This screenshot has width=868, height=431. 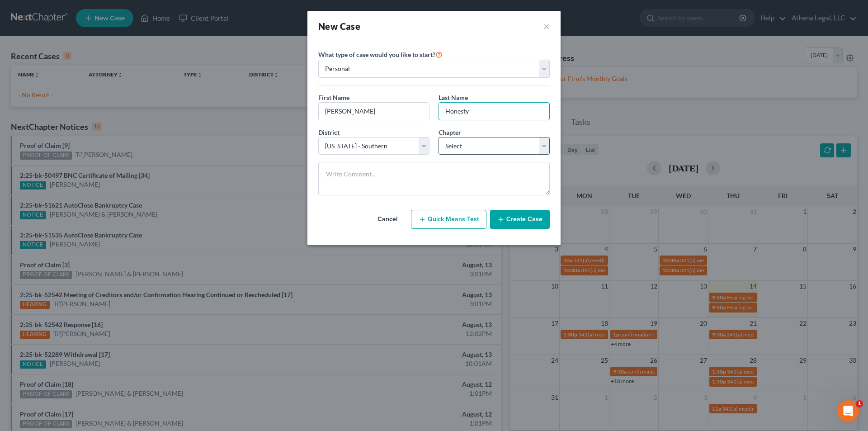 What do you see at coordinates (374, 112) in the screenshot?
I see `input: Enter First Name` at bounding box center [374, 112].